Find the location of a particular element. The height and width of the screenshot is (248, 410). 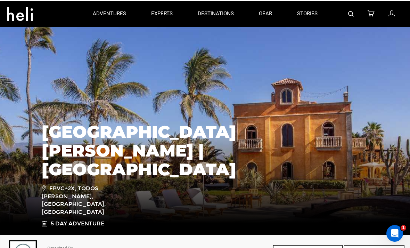

p: experts is located at coordinates (162, 13).